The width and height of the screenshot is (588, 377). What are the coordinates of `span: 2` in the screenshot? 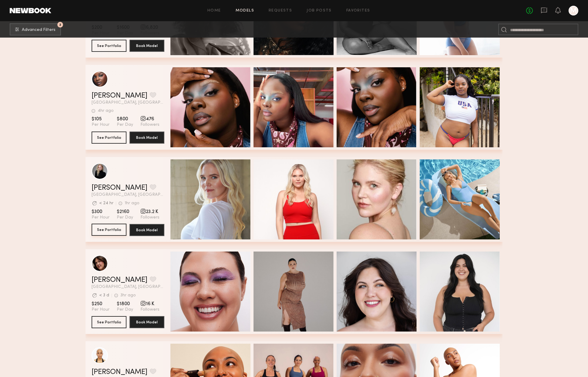 It's located at (60, 25).